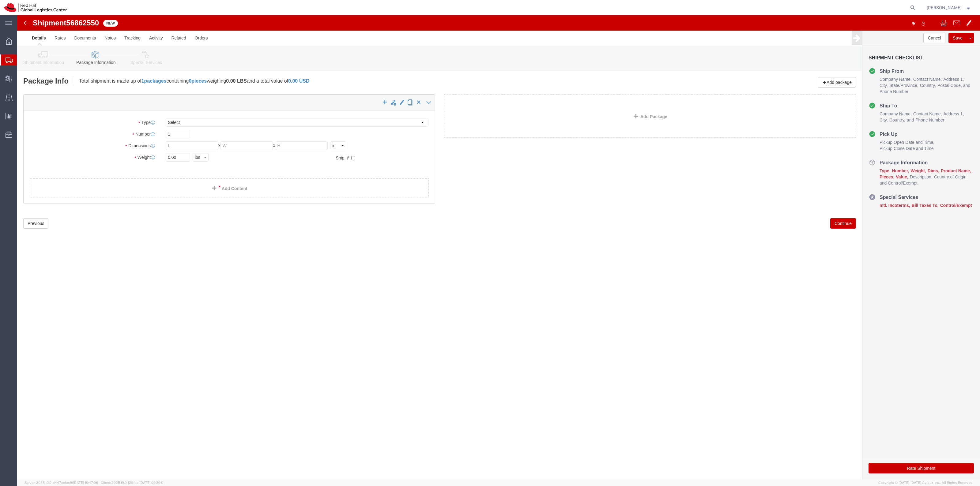 This screenshot has height=486, width=980. What do you see at coordinates (36, 7) in the screenshot?
I see `img: logo` at bounding box center [36, 7].